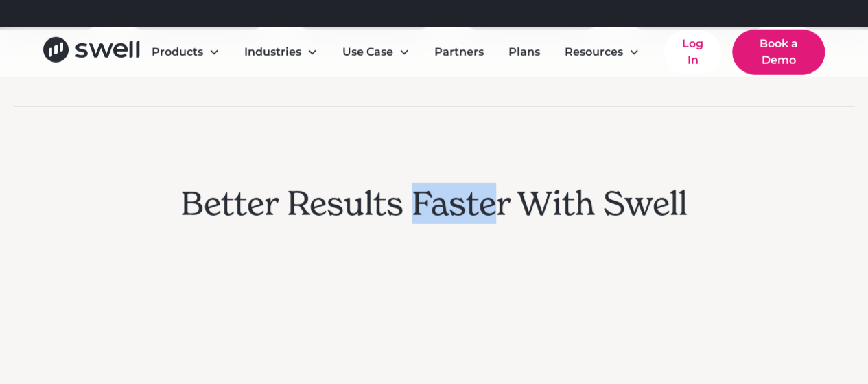  I want to click on div: Chat Widget, so click(834, 351).